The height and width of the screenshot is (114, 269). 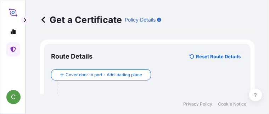 I want to click on a: Privacy Policy, so click(x=197, y=104).